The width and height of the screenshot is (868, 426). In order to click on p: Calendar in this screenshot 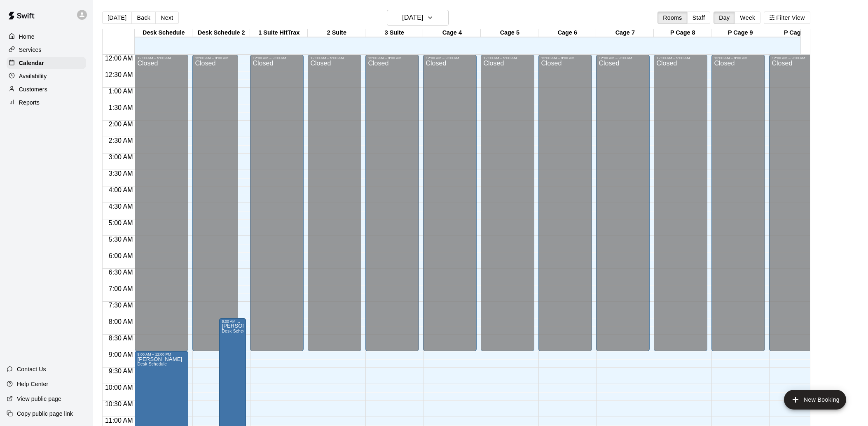, I will do `click(32, 63)`.